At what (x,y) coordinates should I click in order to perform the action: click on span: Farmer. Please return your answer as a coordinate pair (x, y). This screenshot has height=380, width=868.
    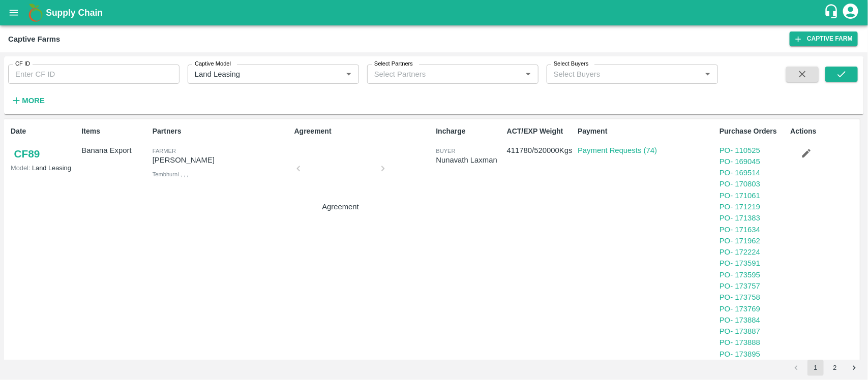
    Looking at the image, I should click on (164, 151).